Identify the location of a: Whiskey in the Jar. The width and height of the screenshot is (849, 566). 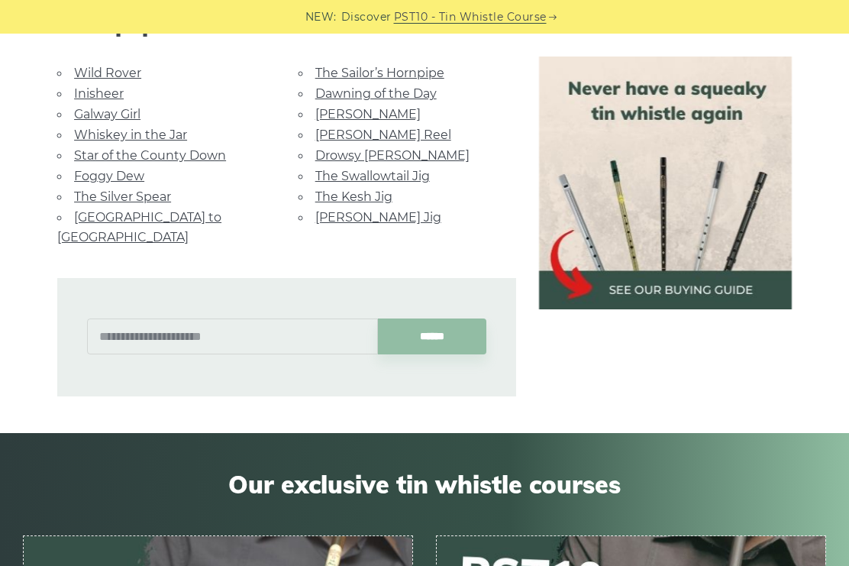
(131, 134).